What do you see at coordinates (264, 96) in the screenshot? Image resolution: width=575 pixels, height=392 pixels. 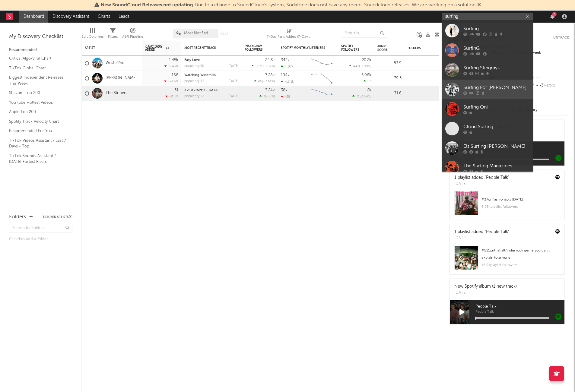 I see `span: 3` at bounding box center [264, 96].